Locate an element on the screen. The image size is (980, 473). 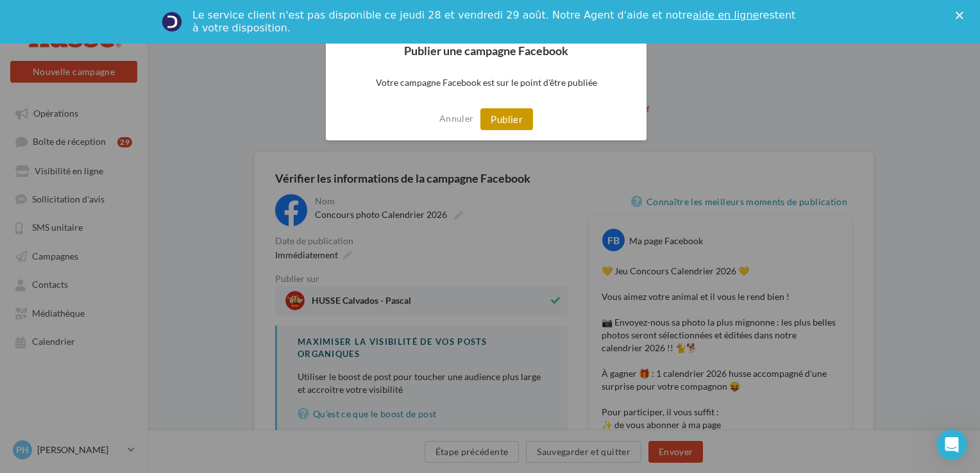
img: Profile image for Service-Client is located at coordinates (172, 22).